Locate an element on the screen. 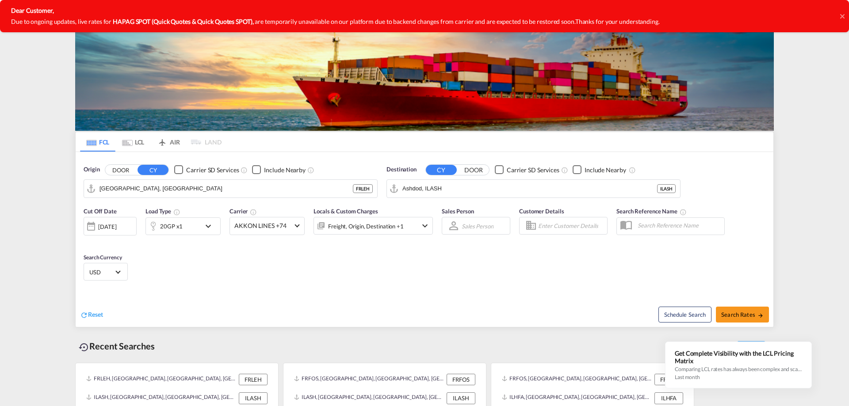  md-icon: icon-airplane is located at coordinates (162, 140).